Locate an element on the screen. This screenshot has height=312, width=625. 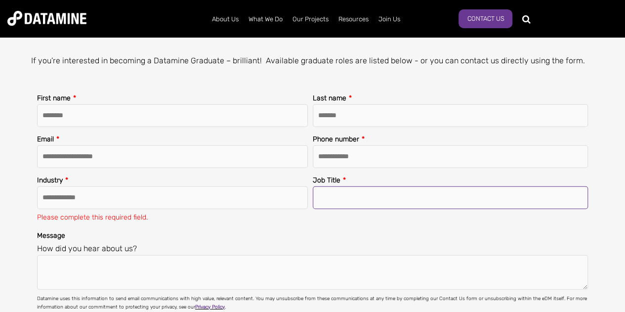
span: Email is located at coordinates (45, 139).